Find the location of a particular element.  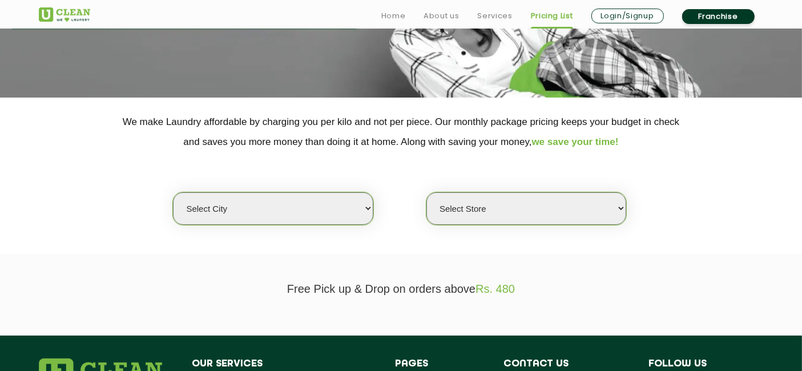

a: Services is located at coordinates (494, 16).